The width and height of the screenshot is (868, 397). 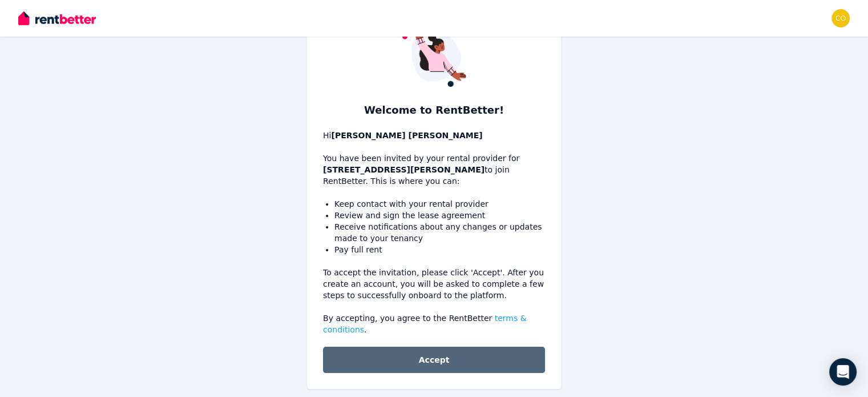 I want to click on div: Open Intercom Messenger, so click(x=843, y=372).